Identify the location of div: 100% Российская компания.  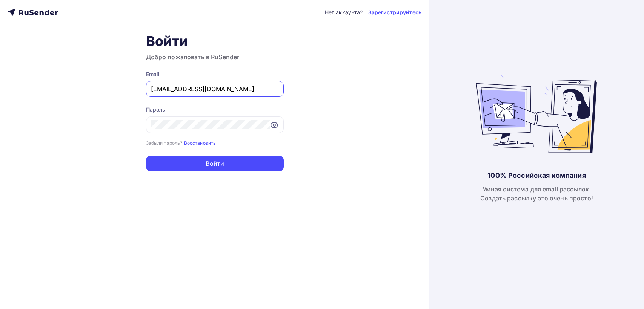
(536, 176).